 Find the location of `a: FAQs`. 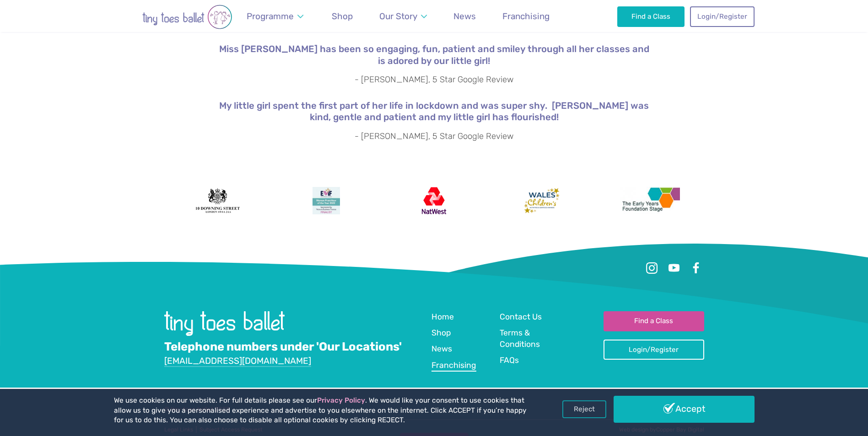

a: FAQs is located at coordinates (510, 361).